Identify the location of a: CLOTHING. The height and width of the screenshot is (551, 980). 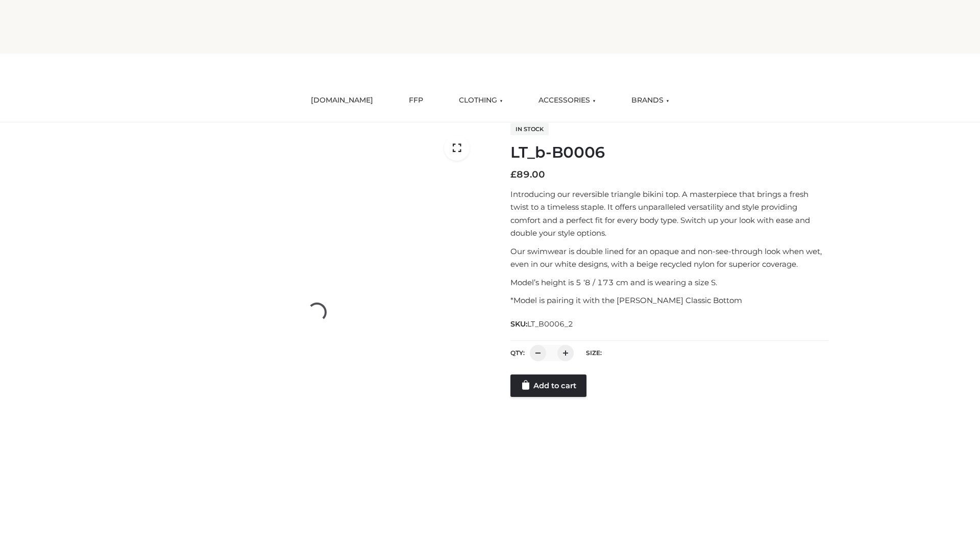
(481, 101).